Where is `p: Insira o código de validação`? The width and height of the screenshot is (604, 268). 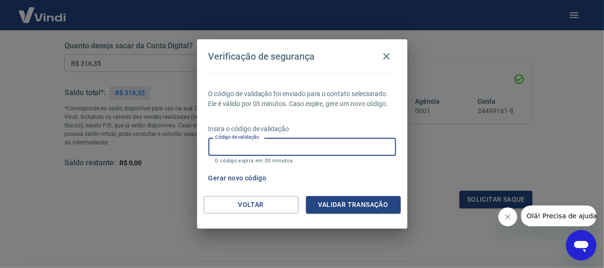 p: Insira o código de validação is located at coordinates (302, 129).